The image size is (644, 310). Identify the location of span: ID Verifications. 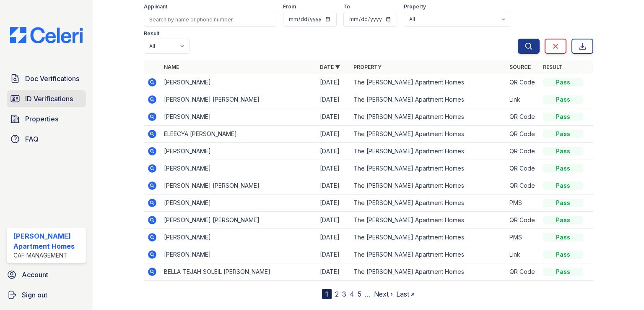
(49, 99).